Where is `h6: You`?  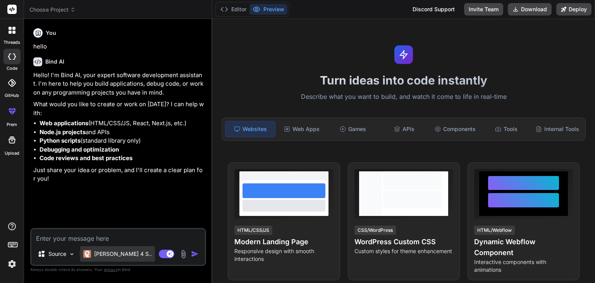
h6: You is located at coordinates (51, 33).